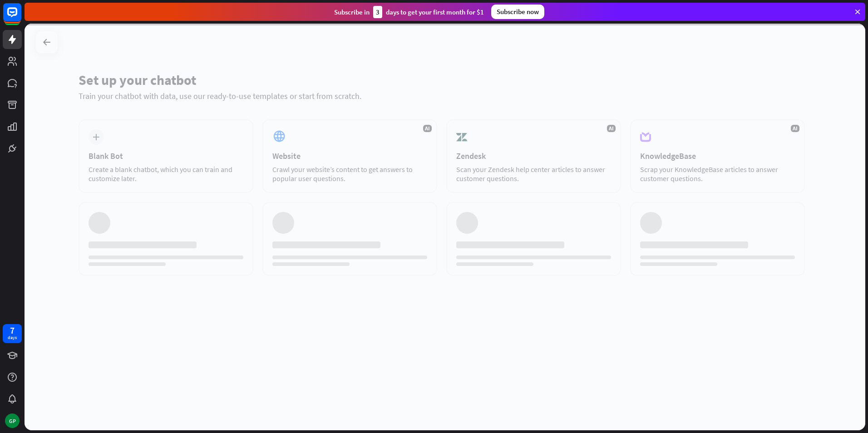 Image resolution: width=868 pixels, height=433 pixels. What do you see at coordinates (377, 12) in the screenshot?
I see `div: 3` at bounding box center [377, 12].